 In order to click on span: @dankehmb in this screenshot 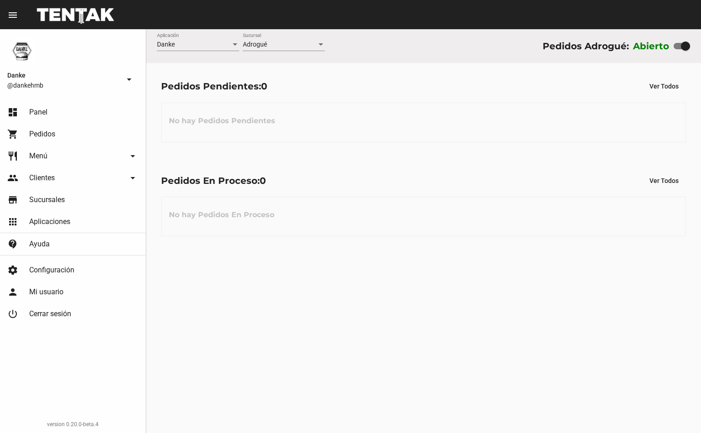, I will do `click(63, 85)`.